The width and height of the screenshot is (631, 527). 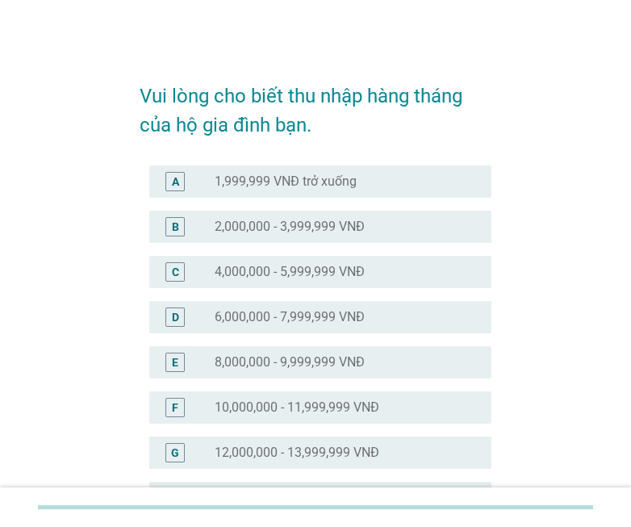 I want to click on div: B, so click(x=175, y=226).